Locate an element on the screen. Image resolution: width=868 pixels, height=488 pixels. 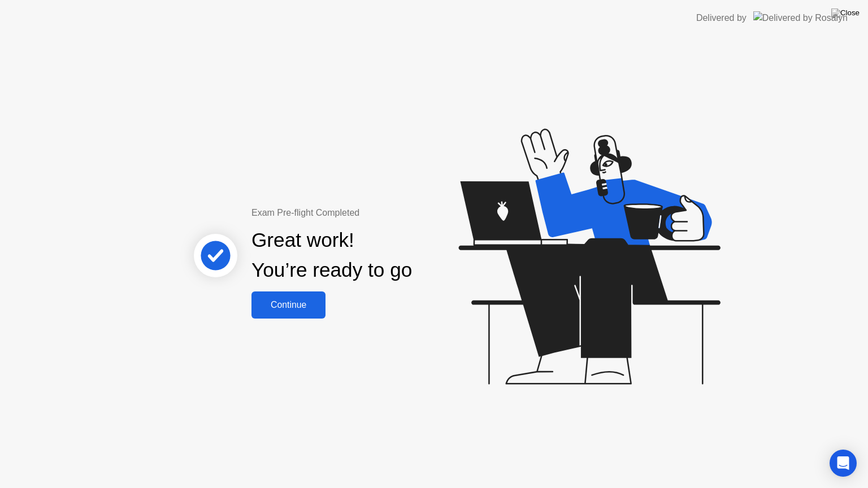
img: Delivered by Rosalyn is located at coordinates (800, 17).